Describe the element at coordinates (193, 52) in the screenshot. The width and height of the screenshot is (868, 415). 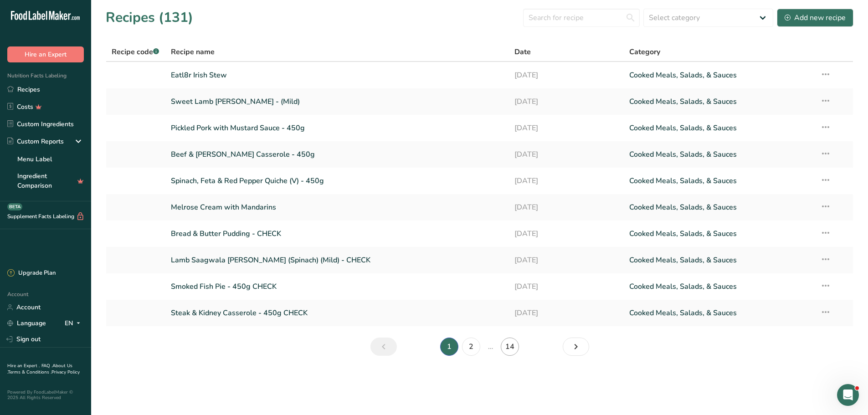
I see `span: Recipe name` at that location.